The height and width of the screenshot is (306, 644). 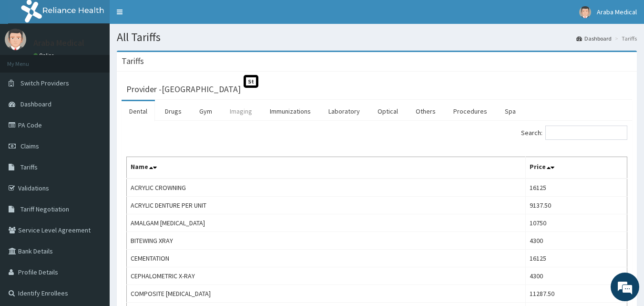 What do you see at coordinates (326, 168) in the screenshot?
I see `th: Name` at bounding box center [326, 168].